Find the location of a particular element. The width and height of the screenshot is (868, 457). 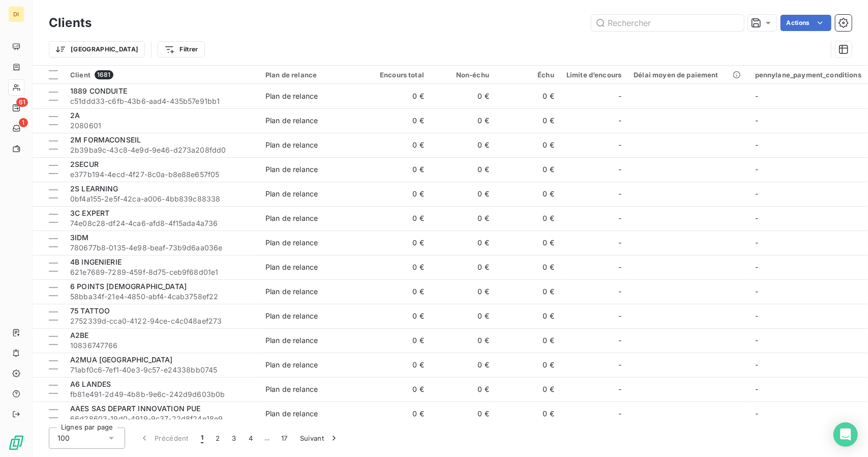

span: 3IDM is located at coordinates (79, 237).